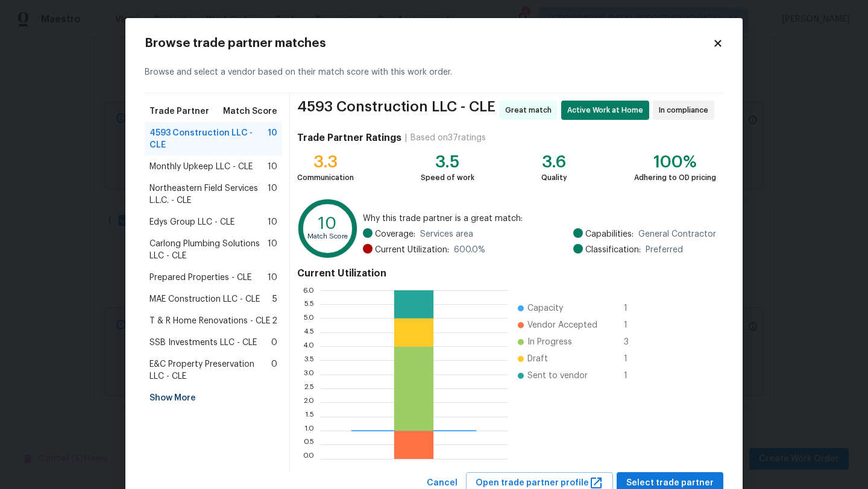  I want to click on text: 0.5, so click(308, 445).